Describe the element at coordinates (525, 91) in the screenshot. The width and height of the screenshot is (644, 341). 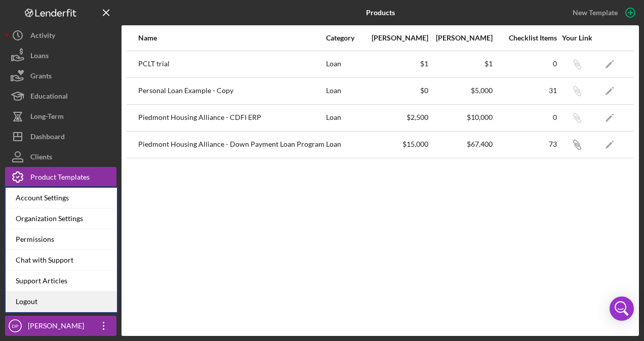
I see `div: 31` at that location.